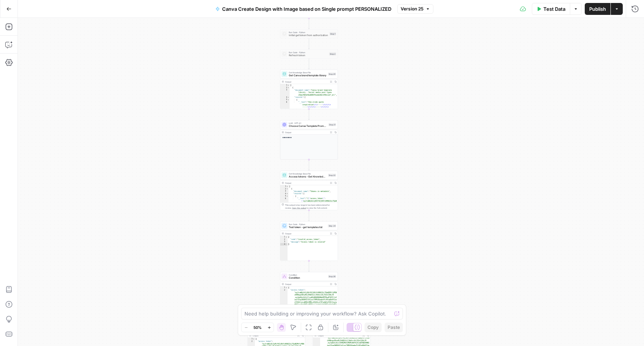 This screenshot has height=346, width=644. Describe the element at coordinates (287, 189) in the screenshot. I see `span: Toggle code folding, rows 2 through 9` at that location.